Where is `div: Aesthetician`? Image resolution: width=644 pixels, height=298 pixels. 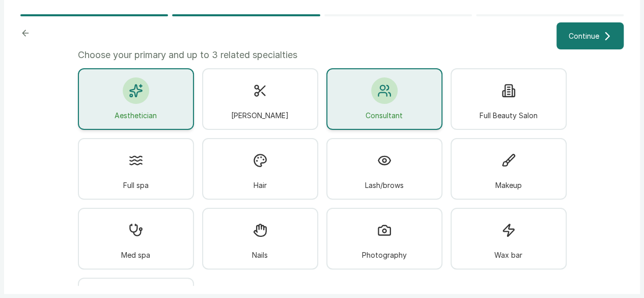 div: Aesthetician is located at coordinates (136, 99).